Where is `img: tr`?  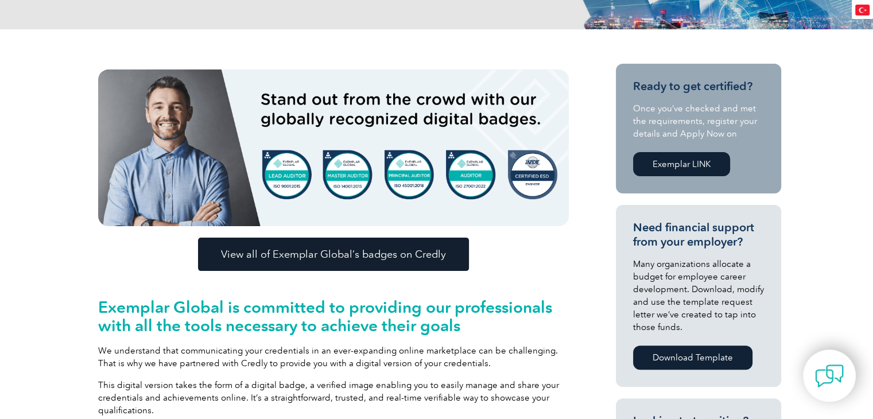
img: tr is located at coordinates (862, 10).